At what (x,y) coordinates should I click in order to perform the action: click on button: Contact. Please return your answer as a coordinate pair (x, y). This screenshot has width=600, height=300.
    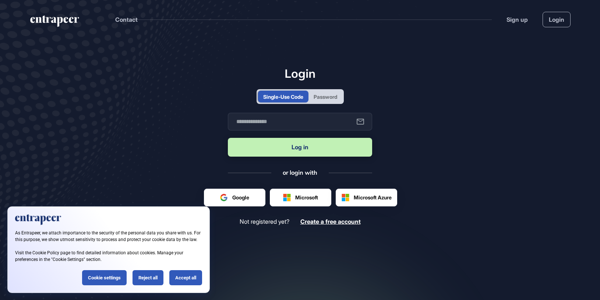
    Looking at the image, I should click on (126, 20).